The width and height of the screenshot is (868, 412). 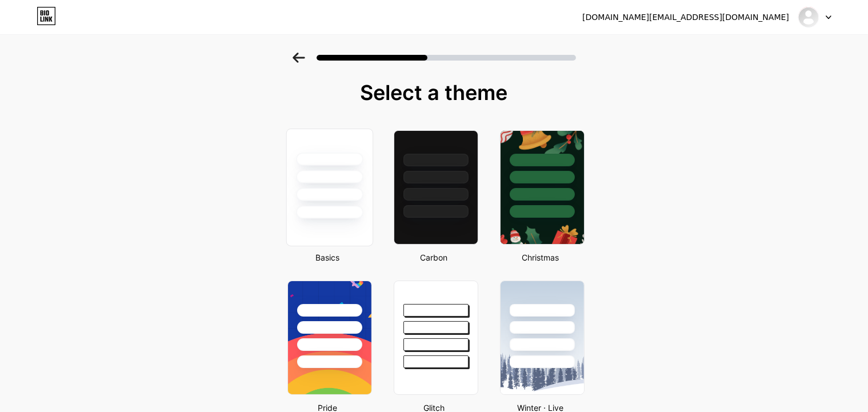 I want to click on div: Basics, so click(x=328, y=258).